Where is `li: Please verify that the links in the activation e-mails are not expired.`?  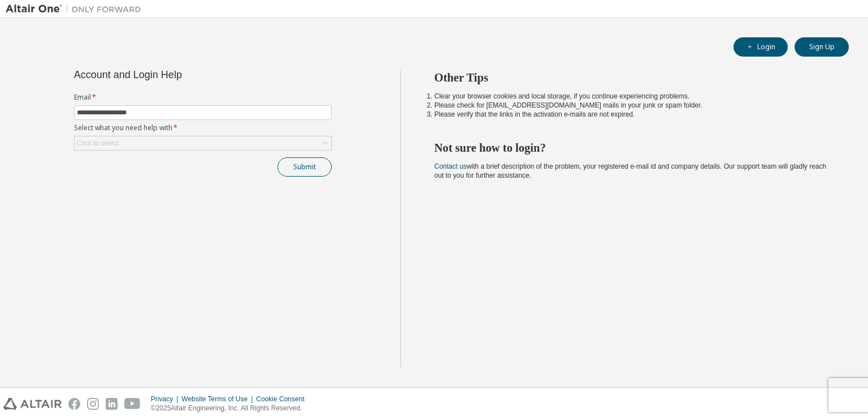 li: Please verify that the links in the activation e-mails are not expired. is located at coordinates (632, 114).